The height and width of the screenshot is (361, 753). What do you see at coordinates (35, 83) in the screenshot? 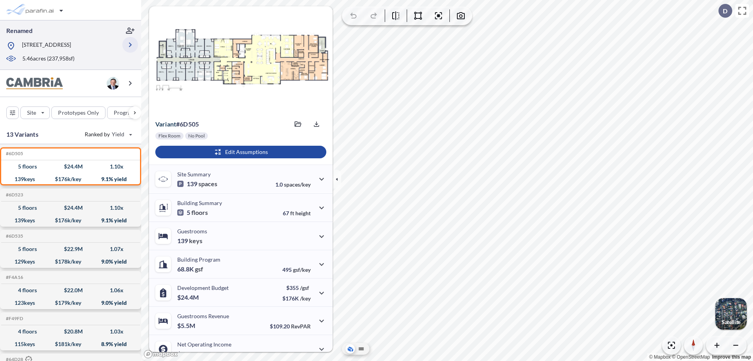
I see `img: BrandImage` at bounding box center [35, 83].